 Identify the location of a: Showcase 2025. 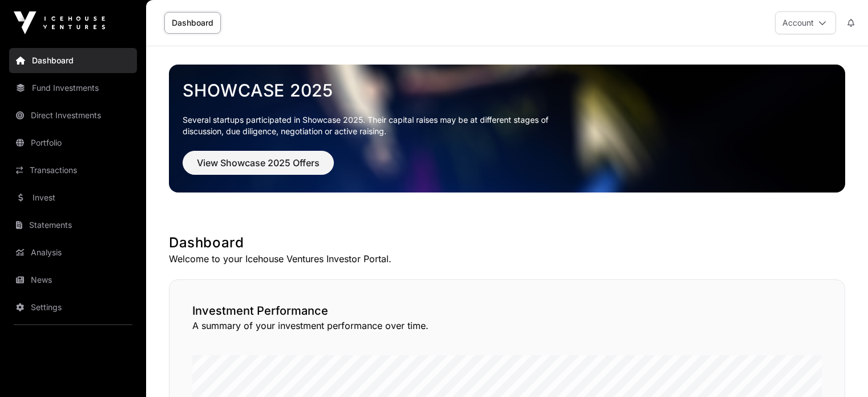
(506, 90).